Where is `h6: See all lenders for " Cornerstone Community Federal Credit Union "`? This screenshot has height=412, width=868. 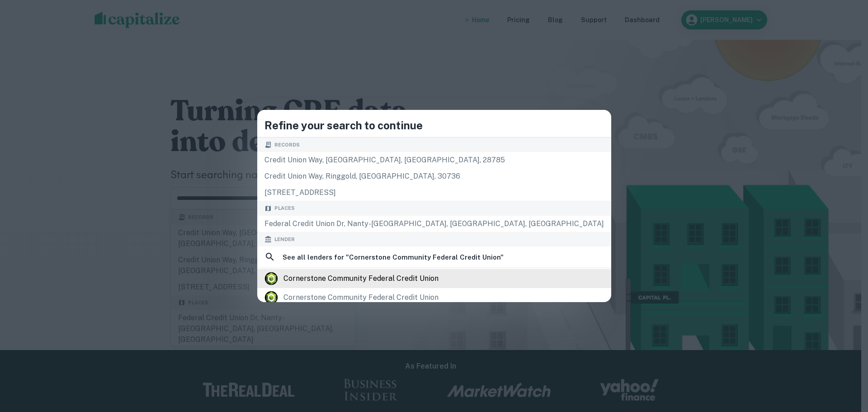 h6: See all lenders for " Cornerstone Community Federal Credit Union " is located at coordinates (393, 257).